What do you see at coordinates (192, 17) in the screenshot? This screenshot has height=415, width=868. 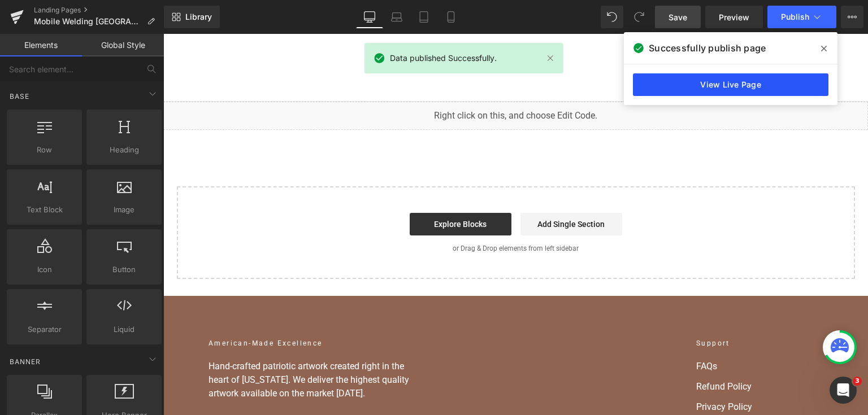 I see `a: New Library` at bounding box center [192, 17].